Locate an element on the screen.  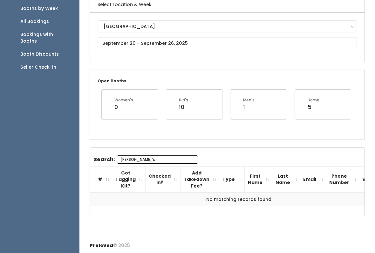
div: Men's is located at coordinates (249, 100).